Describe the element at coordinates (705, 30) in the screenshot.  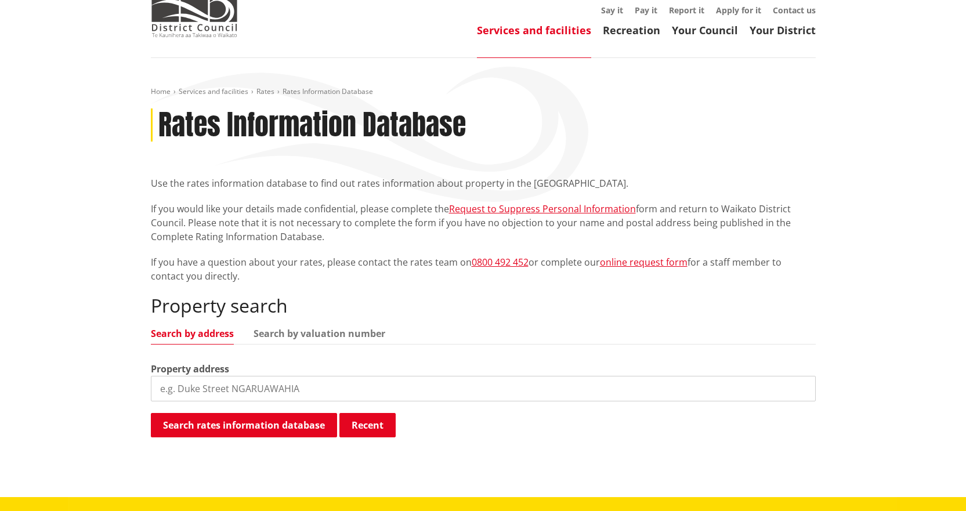
I see `a: Your Council` at that location.